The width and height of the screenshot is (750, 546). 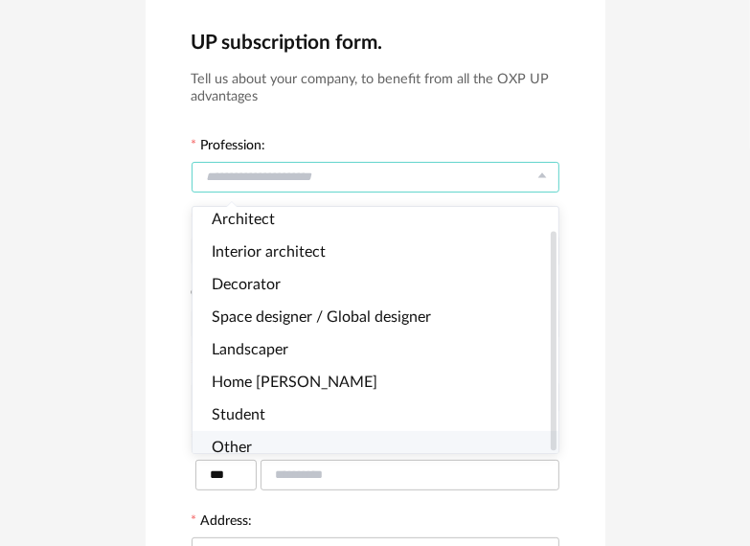 I want to click on h3: Tell us about your company, to benefit from all the OXP UP advantages, so click(x=376, y=88).